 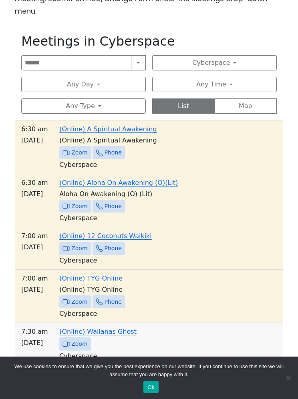 I want to click on input: Search, so click(x=76, y=63).